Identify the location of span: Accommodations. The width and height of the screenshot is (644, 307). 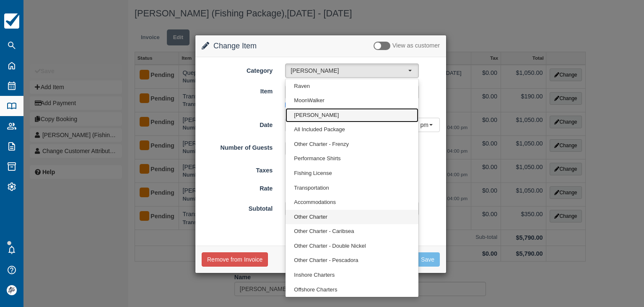
(315, 202).